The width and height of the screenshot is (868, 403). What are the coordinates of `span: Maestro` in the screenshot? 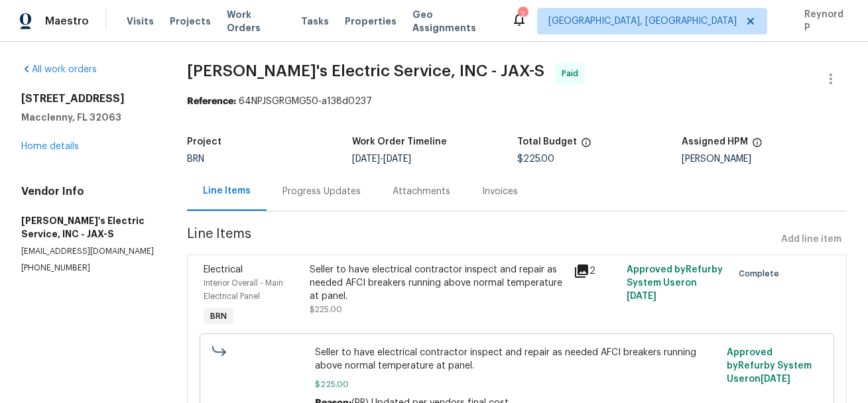 It's located at (67, 21).